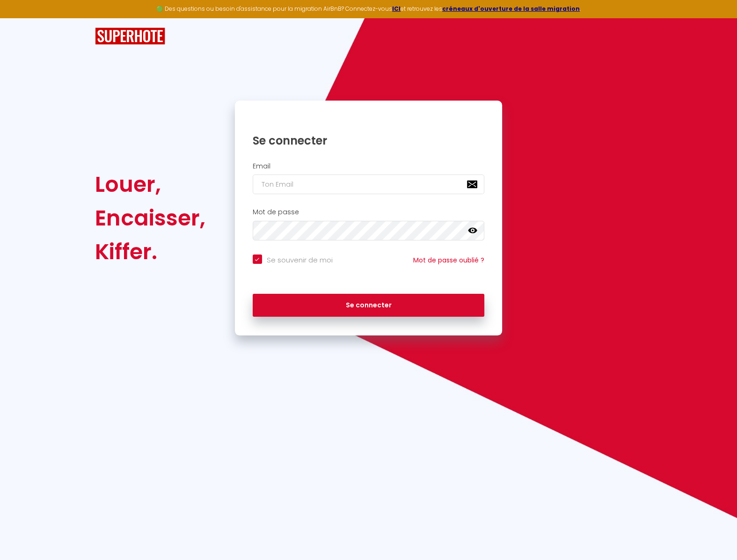 This screenshot has height=560, width=737. I want to click on button: Se connecter, so click(369, 305).